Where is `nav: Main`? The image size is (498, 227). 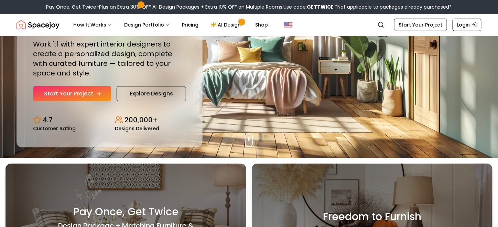
nav: Main is located at coordinates (171, 25).